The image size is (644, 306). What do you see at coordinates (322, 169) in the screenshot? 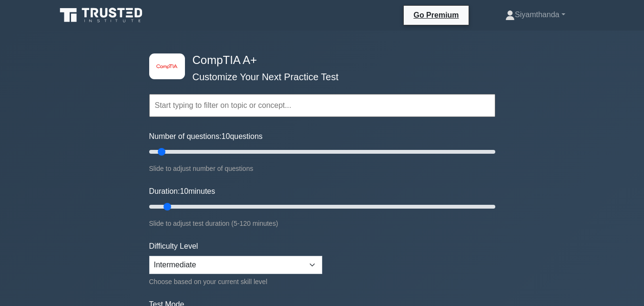
I see `div: Slide to adjust number of questions` at bounding box center [322, 169].